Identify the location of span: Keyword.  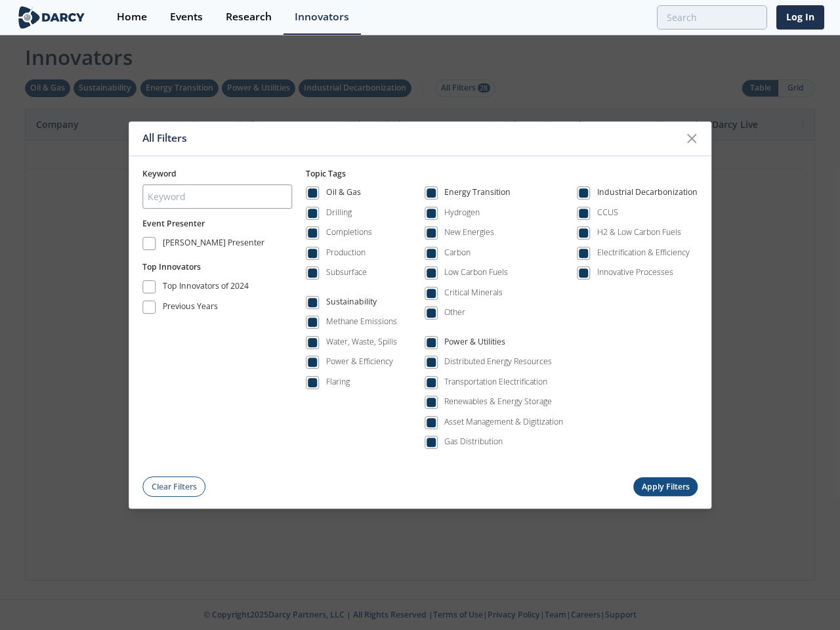
(160, 174).